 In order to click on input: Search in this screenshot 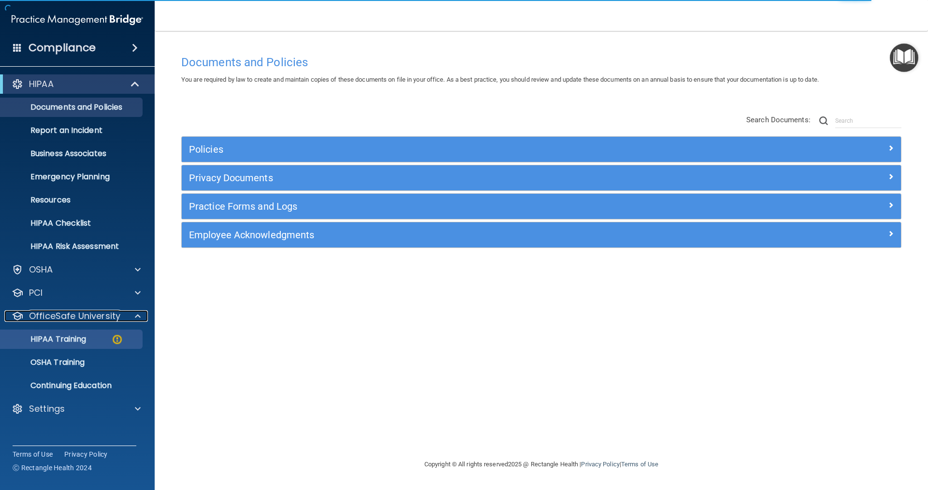, I will do `click(868, 121)`.